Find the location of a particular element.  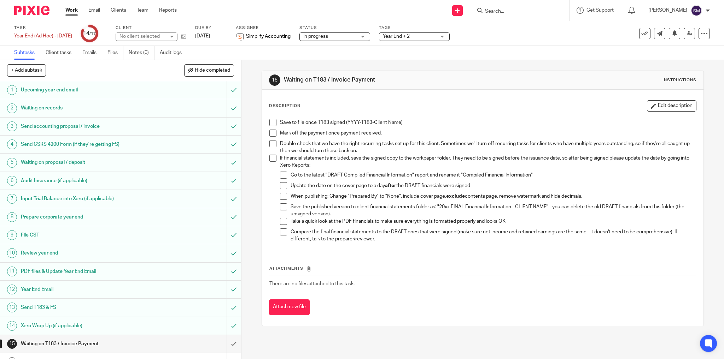

span: In progress is located at coordinates (316, 36).